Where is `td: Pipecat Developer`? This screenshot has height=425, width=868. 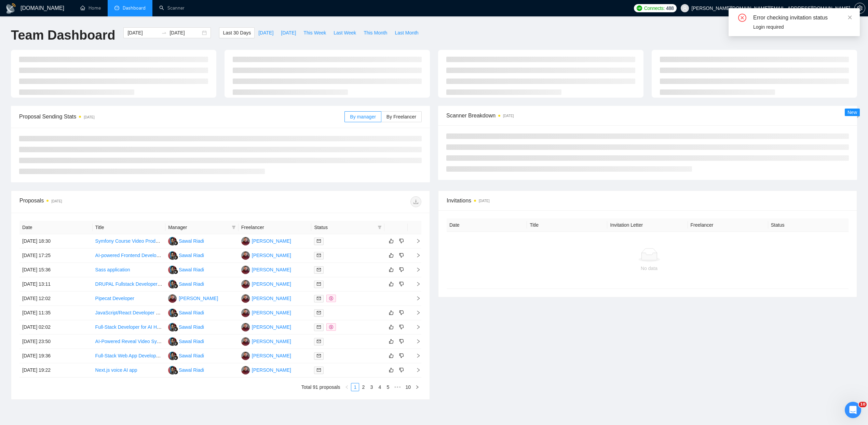 td: Pipecat Developer is located at coordinates (129, 299).